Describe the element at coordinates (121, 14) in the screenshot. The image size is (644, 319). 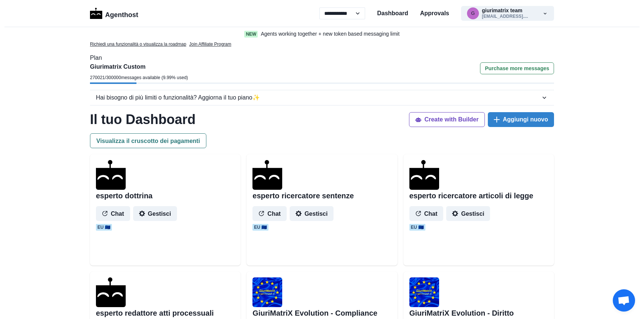
I see `p: Agenthost` at that location.